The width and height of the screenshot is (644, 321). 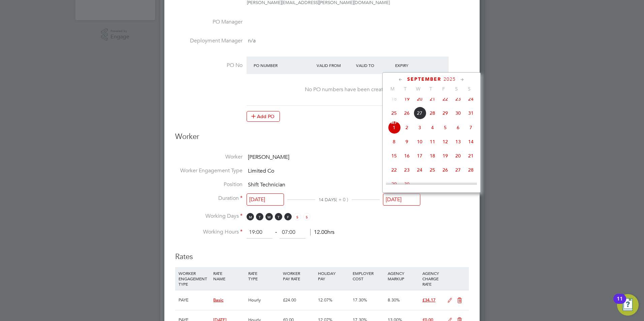 What do you see at coordinates (394, 156) in the screenshot?
I see `span: 15` at bounding box center [394, 156].